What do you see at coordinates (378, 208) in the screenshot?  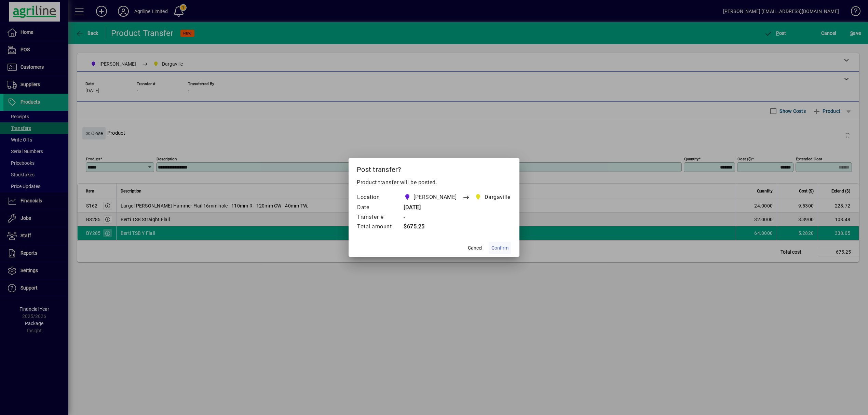 I see `td: Date` at bounding box center [378, 208].